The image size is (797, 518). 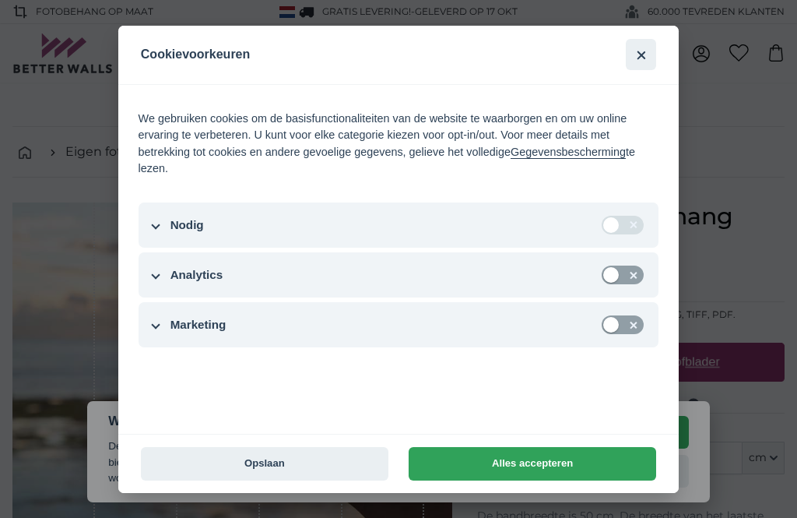 I want to click on button: Sluiten, so click(x=641, y=54).